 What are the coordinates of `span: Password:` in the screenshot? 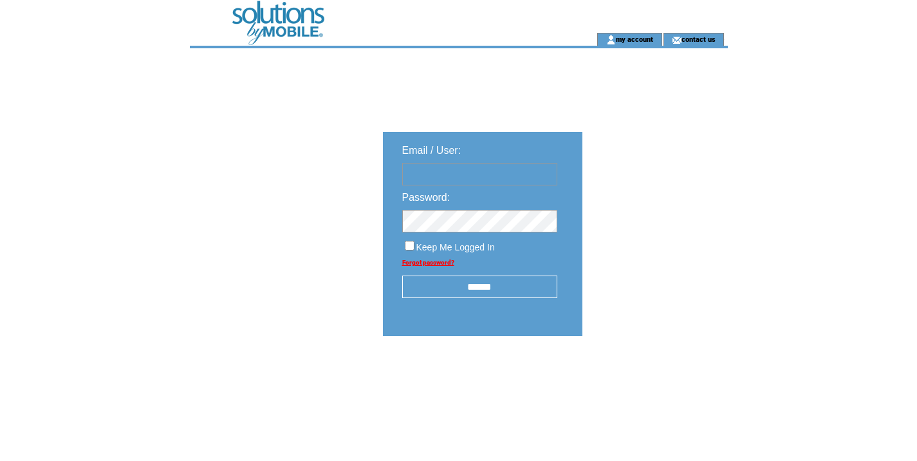 It's located at (426, 197).